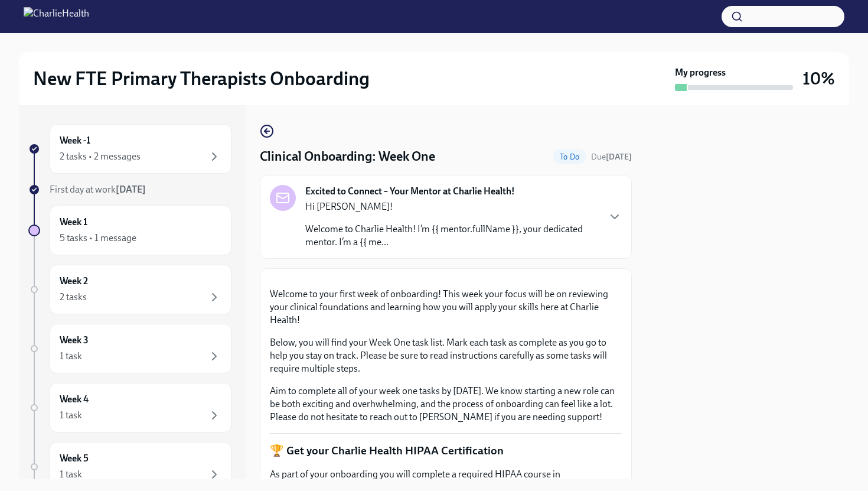 The height and width of the screenshot is (491, 868). Describe the element at coordinates (130, 149) in the screenshot. I see `a: Week -12 tasks • 2 messages` at that location.